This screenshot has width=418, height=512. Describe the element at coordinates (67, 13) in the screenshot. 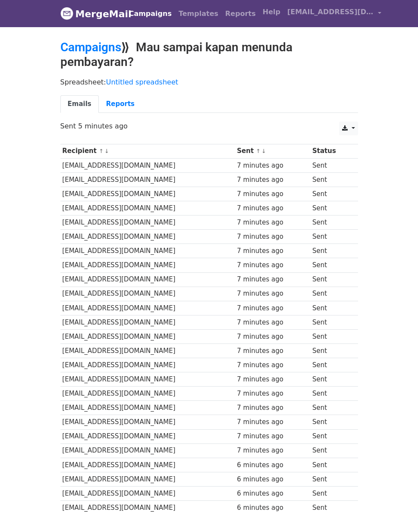

I see `img: MergeMail logo` at that location.